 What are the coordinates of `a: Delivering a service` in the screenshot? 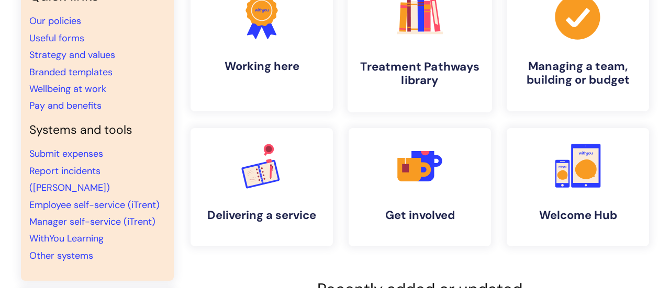 It's located at (262, 187).